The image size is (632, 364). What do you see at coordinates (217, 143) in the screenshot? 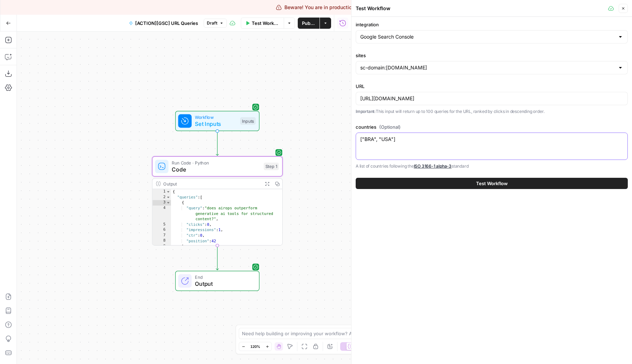
I see `g: Edge from start to step_1` at bounding box center [217, 143].